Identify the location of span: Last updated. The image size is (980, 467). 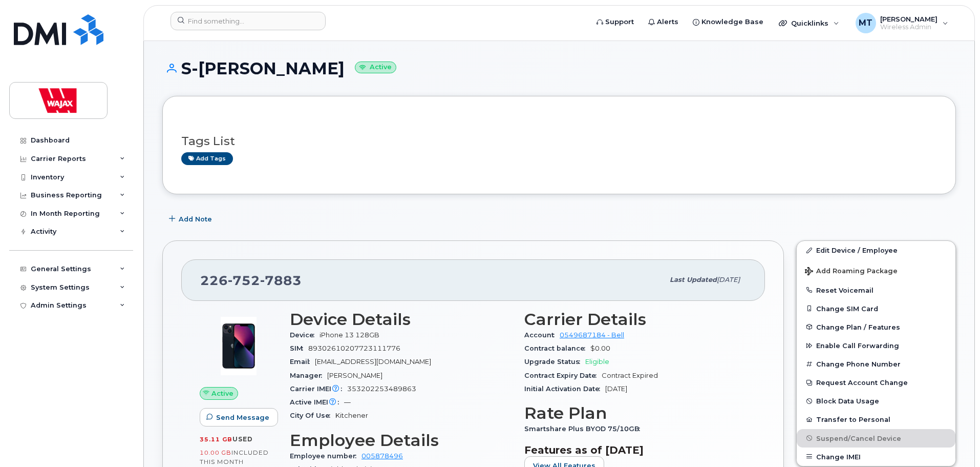
(693, 279).